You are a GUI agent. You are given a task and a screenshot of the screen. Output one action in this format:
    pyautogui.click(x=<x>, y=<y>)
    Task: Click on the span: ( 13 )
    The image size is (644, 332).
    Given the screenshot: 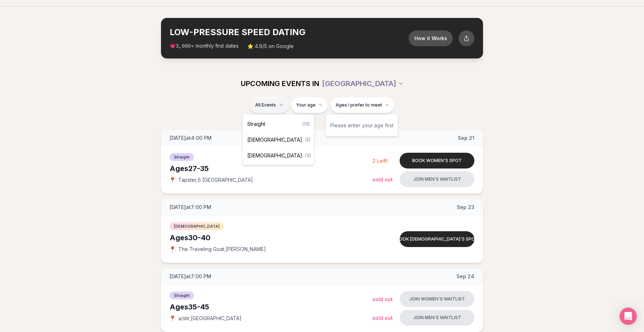 What is the action you would take?
    pyautogui.click(x=306, y=124)
    